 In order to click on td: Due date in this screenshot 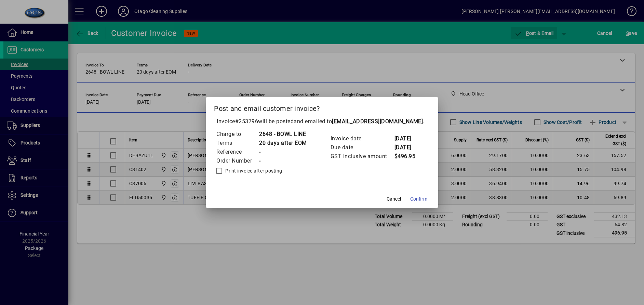, I will do `click(362, 148)`.